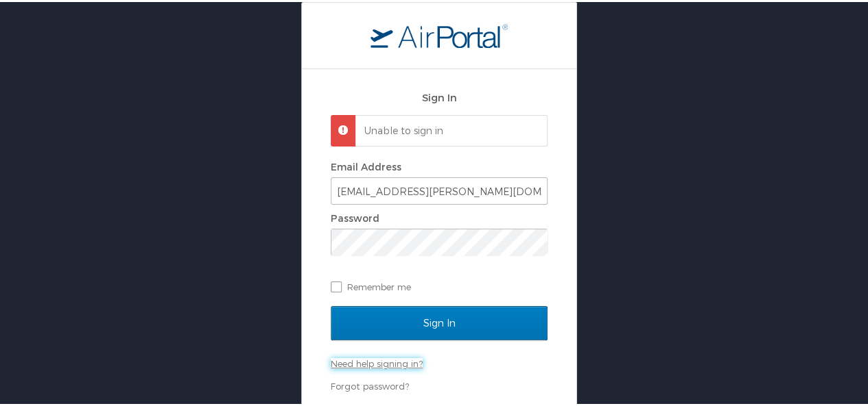 The height and width of the screenshot is (406, 868). Describe the element at coordinates (370, 384) in the screenshot. I see `a: Forgot password?` at that location.